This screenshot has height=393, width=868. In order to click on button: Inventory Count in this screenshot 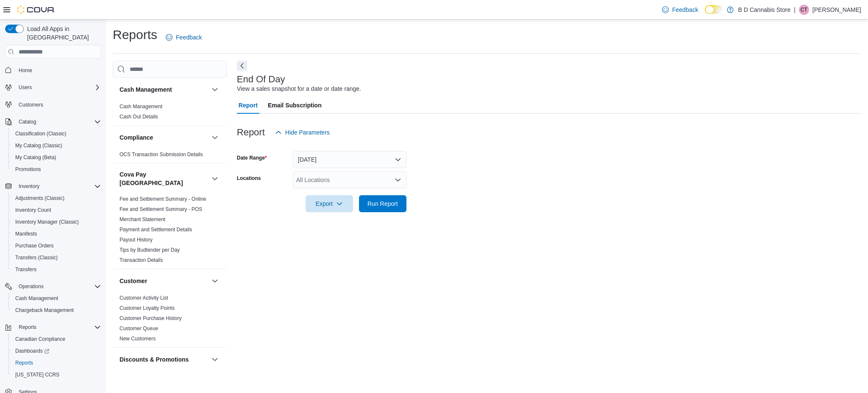, I will do `click(56, 210)`.